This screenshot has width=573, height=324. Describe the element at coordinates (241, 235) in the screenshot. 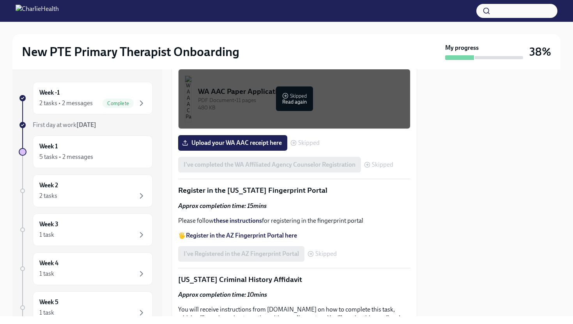

I see `a: Register in the AZ Fingerprint Portal here` at that location.